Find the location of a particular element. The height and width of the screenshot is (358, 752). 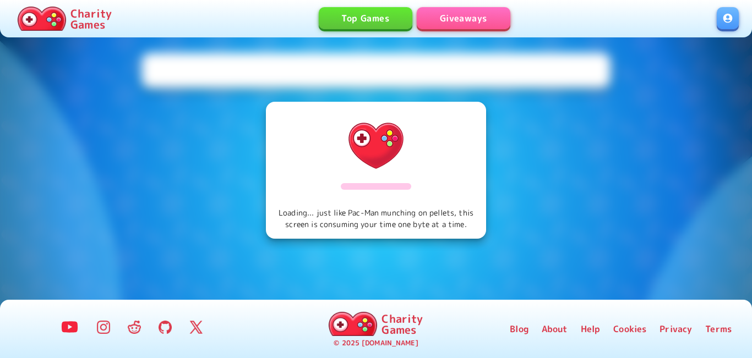

img: Twitter Logo is located at coordinates (196, 327).